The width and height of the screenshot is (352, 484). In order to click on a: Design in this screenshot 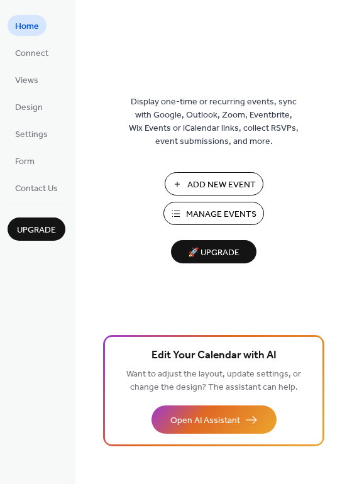, I will do `click(29, 106)`.